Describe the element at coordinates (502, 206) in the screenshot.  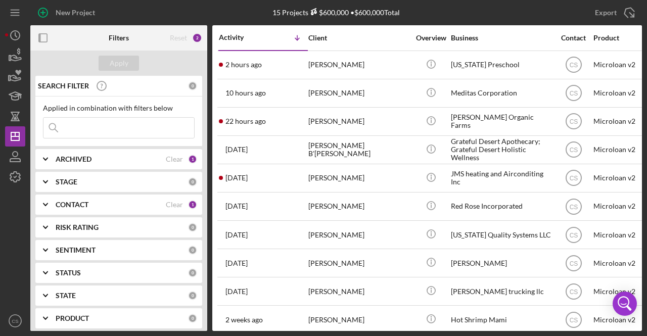
I see `div: Red Rose Incorporated` at that location.